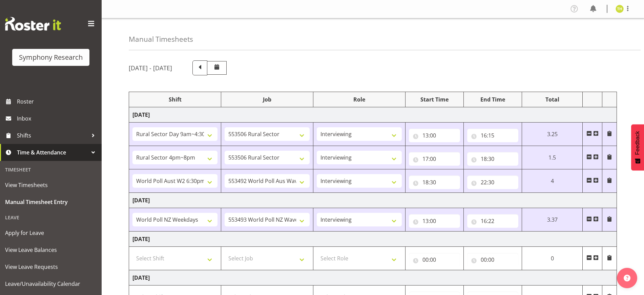 The image size is (644, 295). I want to click on a: Manual Timesheet Entry, so click(51, 202).